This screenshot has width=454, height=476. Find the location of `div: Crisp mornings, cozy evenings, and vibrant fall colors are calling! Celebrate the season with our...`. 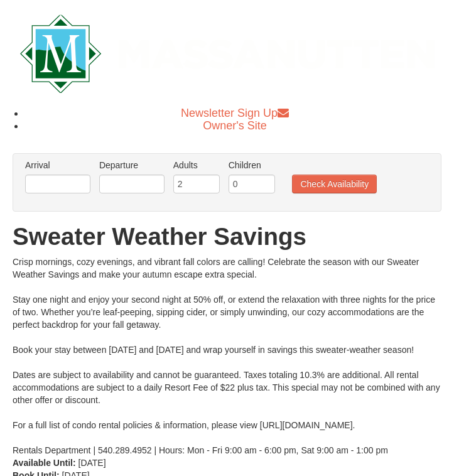

div: Crisp mornings, cozy evenings, and vibrant fall colors are calling! Celebrate the season with our... is located at coordinates (227, 356).